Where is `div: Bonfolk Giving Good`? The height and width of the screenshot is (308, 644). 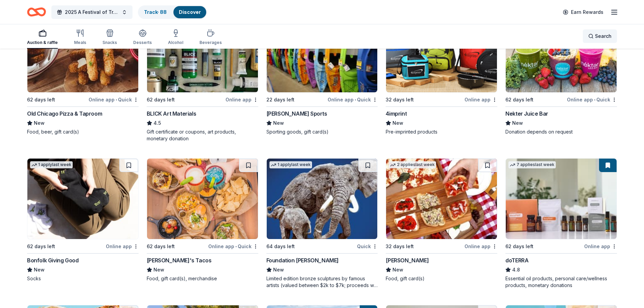
div: Bonfolk Giving Good is located at coordinates (53, 260).